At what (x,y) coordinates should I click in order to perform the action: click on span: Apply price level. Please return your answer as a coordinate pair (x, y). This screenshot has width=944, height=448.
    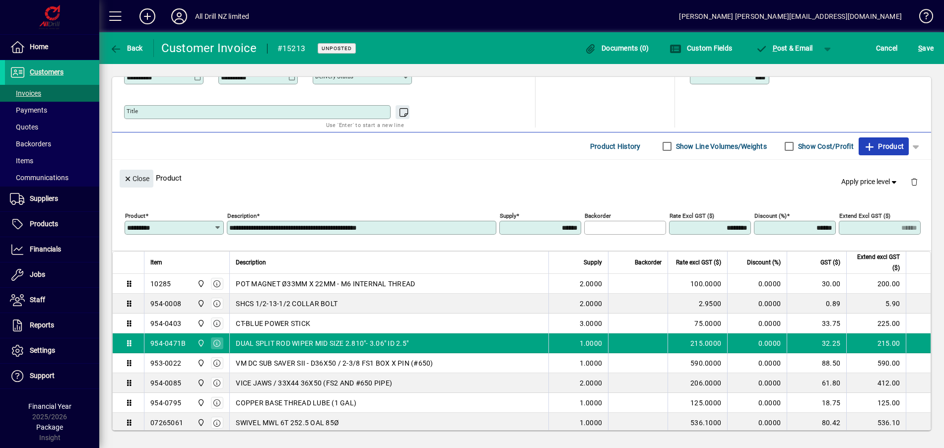
    Looking at the image, I should click on (870, 182).